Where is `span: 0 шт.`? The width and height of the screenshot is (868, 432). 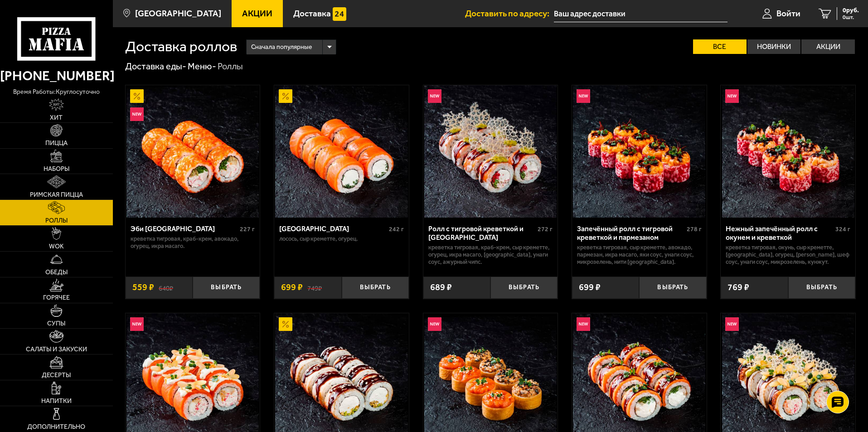 span: 0 шт. is located at coordinates (850, 17).